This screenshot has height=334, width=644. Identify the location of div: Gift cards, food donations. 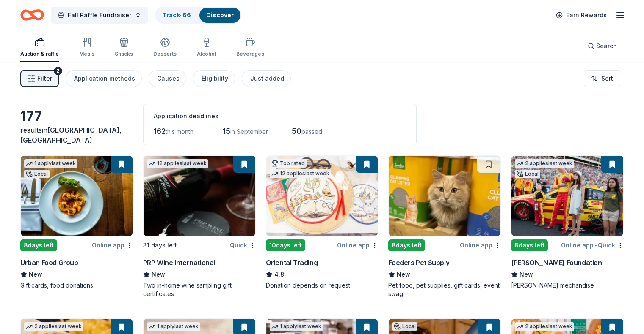
(77, 285).